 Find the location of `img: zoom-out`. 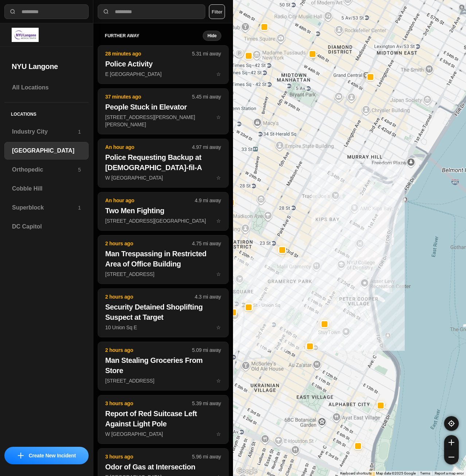

img: zoom-out is located at coordinates (452, 457).